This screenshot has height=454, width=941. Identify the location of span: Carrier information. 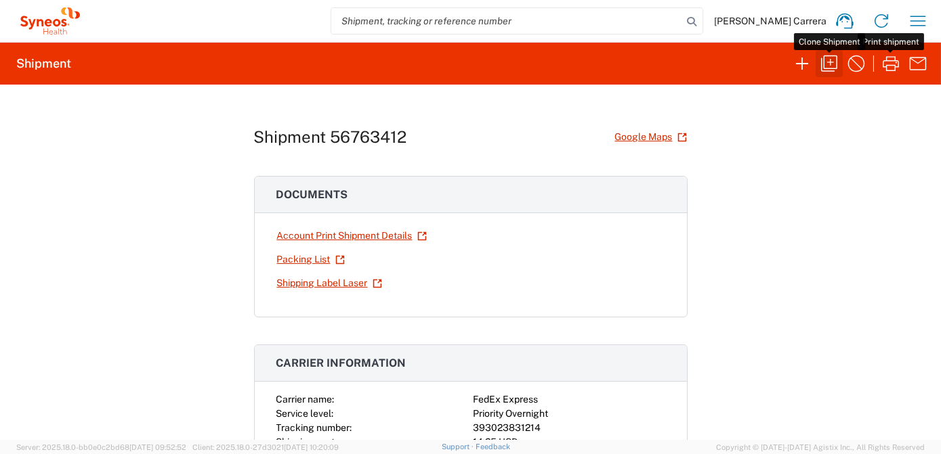
(341, 363).